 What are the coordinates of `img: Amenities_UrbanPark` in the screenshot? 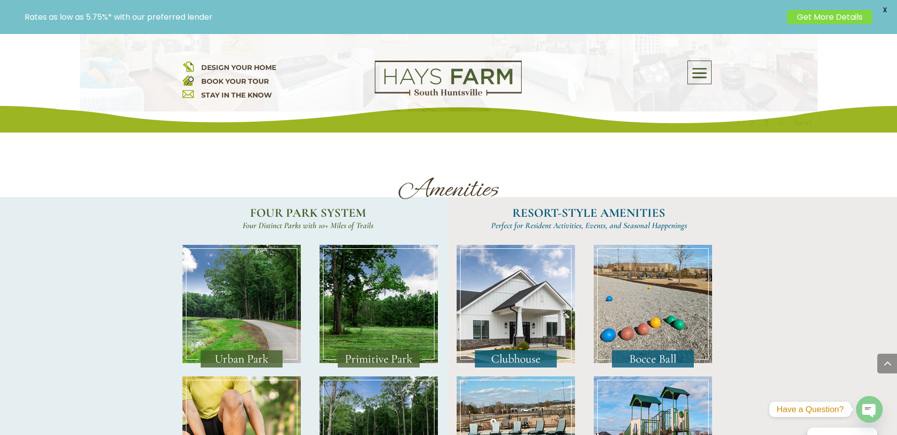 It's located at (242, 307).